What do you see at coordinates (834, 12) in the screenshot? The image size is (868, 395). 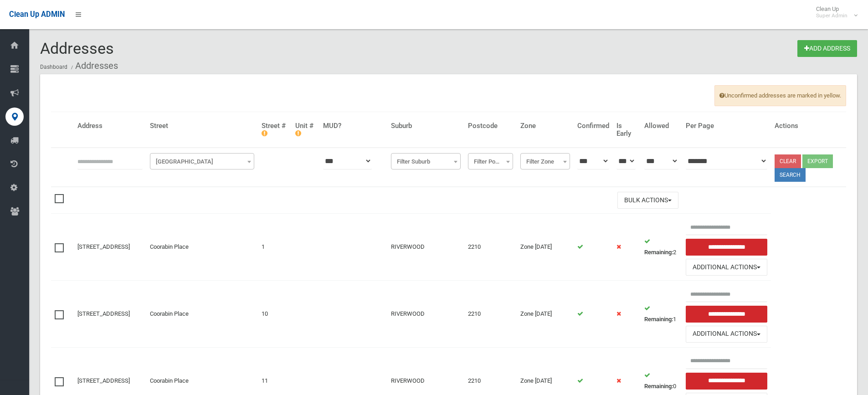 I see `span: Clean Up` at bounding box center [834, 12].